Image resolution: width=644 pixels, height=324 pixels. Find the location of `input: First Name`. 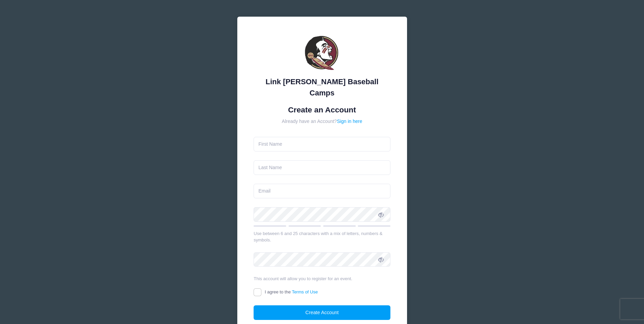

input: First Name is located at coordinates (322, 144).